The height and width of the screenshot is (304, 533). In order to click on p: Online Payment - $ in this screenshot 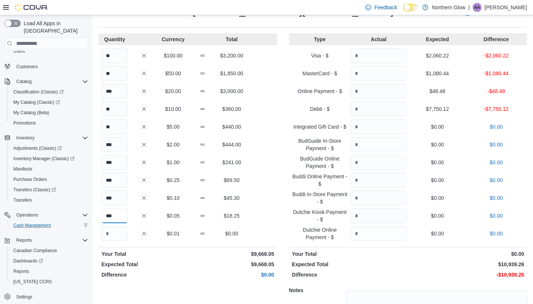, I will do `click(320, 91)`.